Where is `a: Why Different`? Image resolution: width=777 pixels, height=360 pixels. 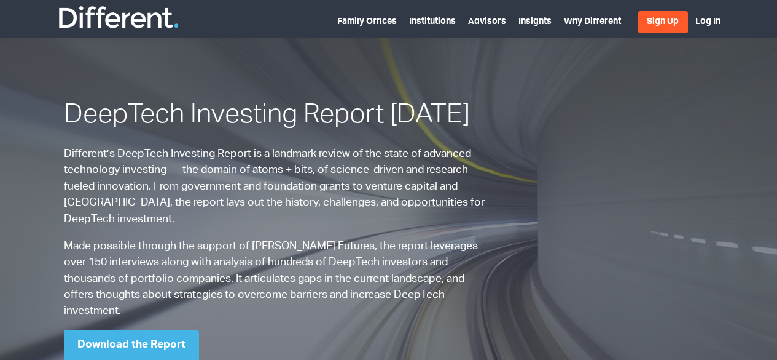
a: Why Different is located at coordinates (592, 22).